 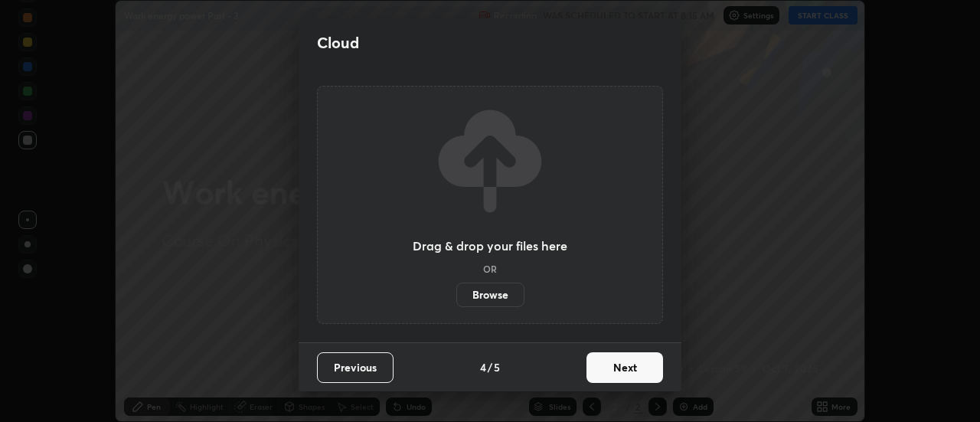 I want to click on button: Previous, so click(x=355, y=368).